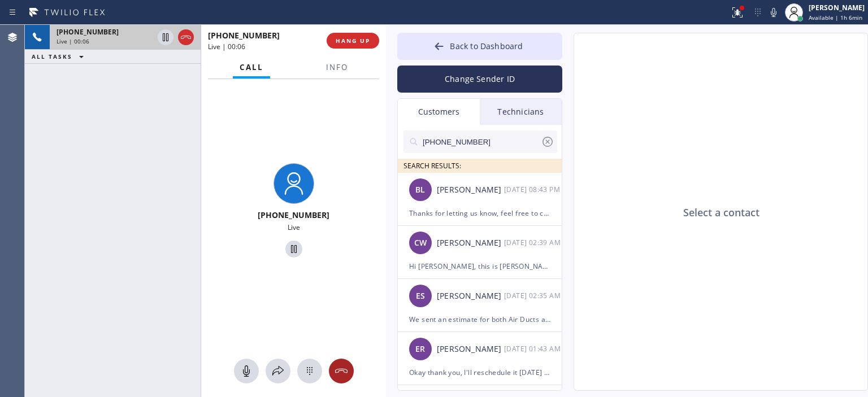  What do you see at coordinates (252, 67) in the screenshot?
I see `button: Call` at bounding box center [252, 67].